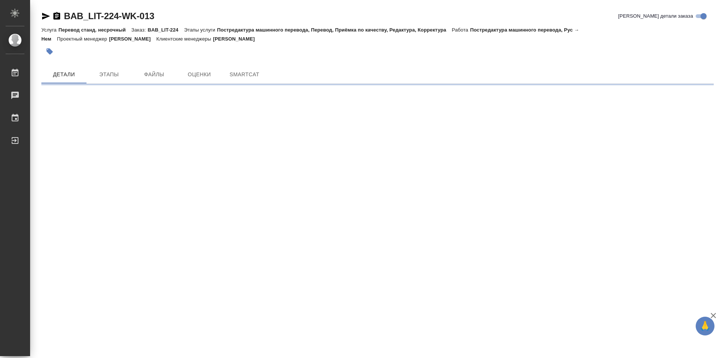 This screenshot has width=722, height=358. What do you see at coordinates (185, 39) in the screenshot?
I see `p: Клиентские менеджеры` at bounding box center [185, 39].